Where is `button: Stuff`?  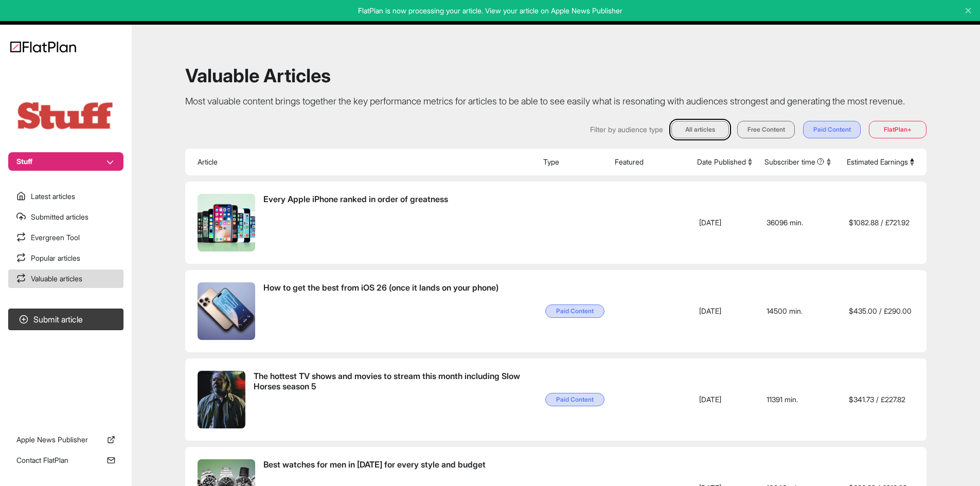
button: Stuff is located at coordinates (66, 162).